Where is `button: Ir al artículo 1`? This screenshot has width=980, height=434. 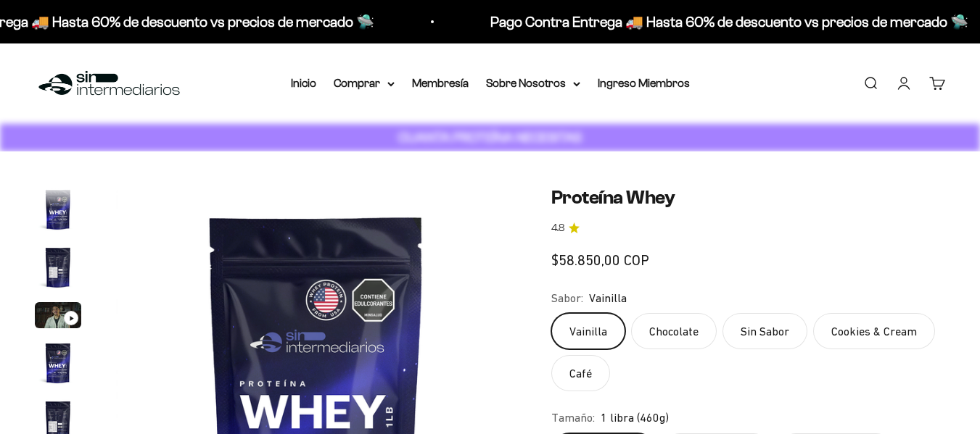 button: Ir al artículo 1 is located at coordinates (58, 212).